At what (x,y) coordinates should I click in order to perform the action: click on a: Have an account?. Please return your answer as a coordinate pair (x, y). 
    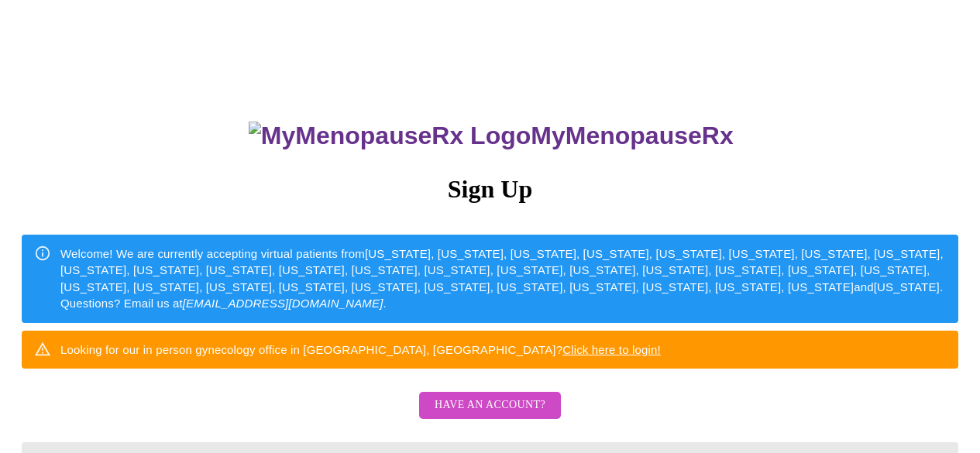
    Looking at the image, I should click on (489, 415).